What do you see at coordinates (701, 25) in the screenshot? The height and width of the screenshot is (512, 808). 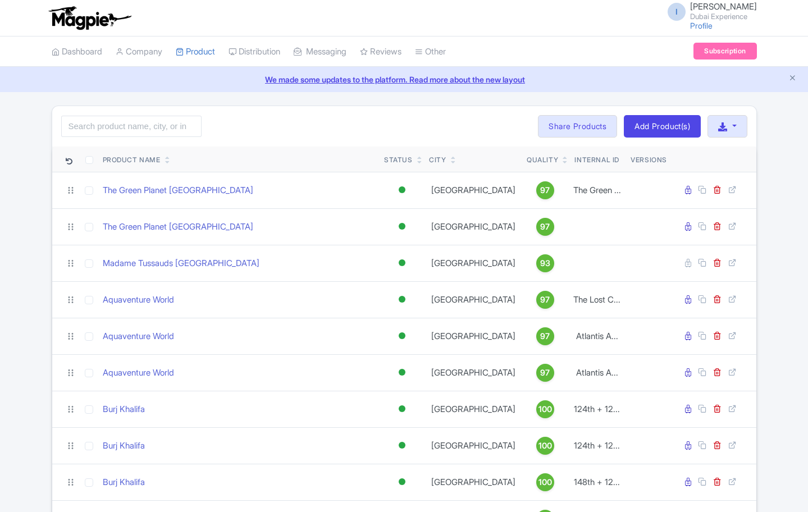 I see `a: Profile` at bounding box center [701, 25].